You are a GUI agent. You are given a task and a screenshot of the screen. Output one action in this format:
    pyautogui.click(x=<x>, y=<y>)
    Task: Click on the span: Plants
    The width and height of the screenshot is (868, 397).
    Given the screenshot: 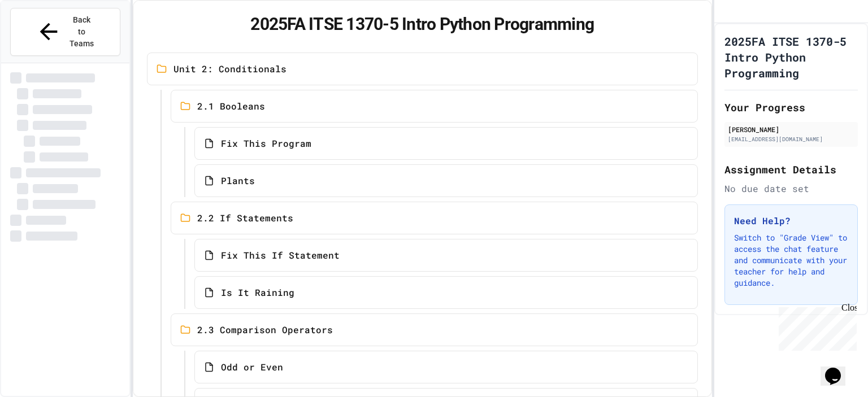 What is the action you would take?
    pyautogui.click(x=238, y=181)
    